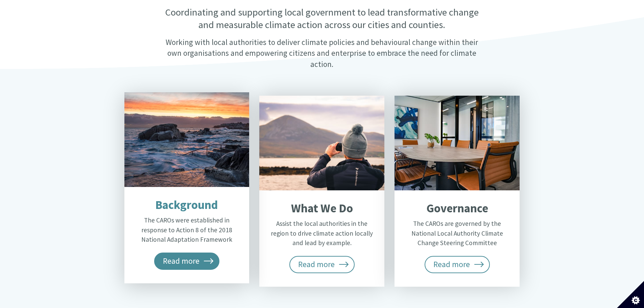 The height and width of the screenshot is (308, 644). What do you see at coordinates (186, 205) in the screenshot?
I see `h2: Background` at bounding box center [186, 205].